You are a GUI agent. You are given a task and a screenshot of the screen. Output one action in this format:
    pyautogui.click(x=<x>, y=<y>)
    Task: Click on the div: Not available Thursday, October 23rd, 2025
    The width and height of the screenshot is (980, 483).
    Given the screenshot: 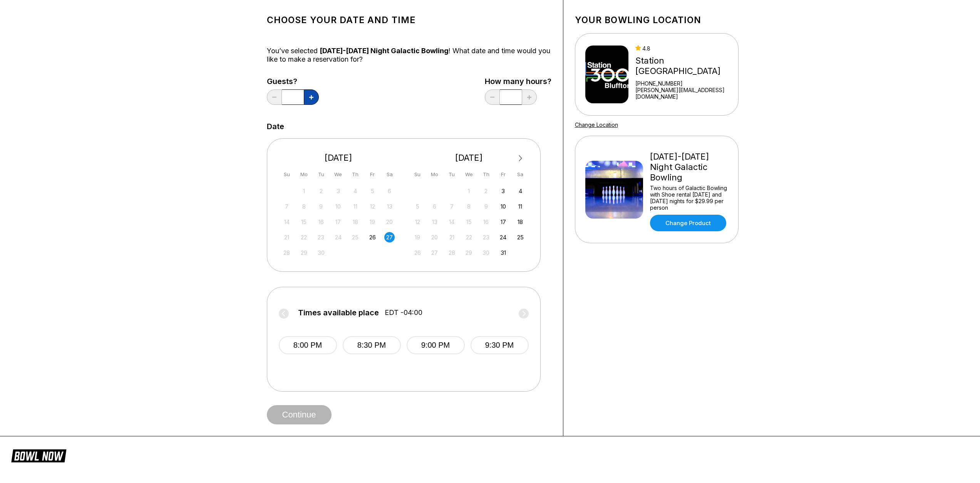 What is the action you would take?
    pyautogui.click(x=486, y=237)
    